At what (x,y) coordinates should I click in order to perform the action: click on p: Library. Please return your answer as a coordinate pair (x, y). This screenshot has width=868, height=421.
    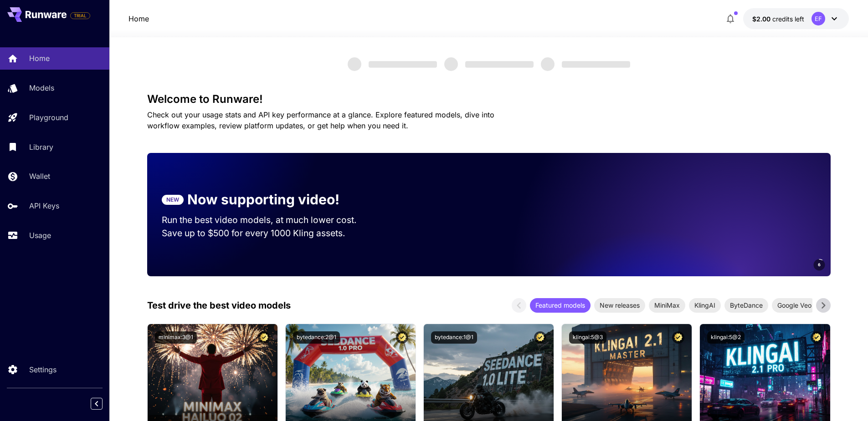
    Looking at the image, I should click on (41, 147).